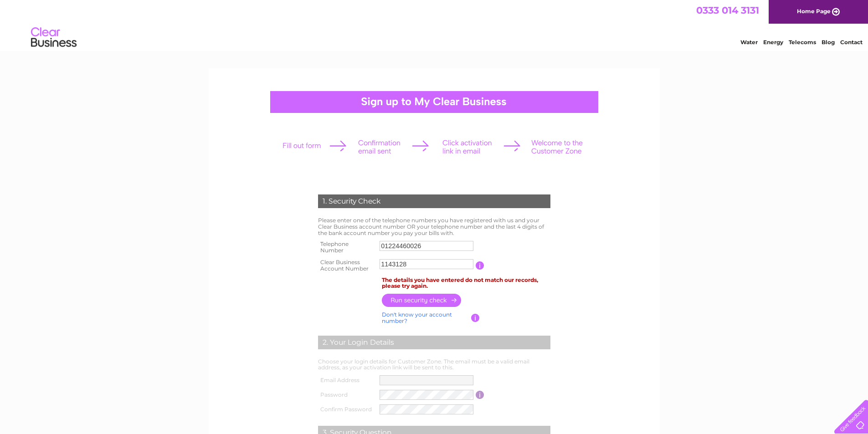 This screenshot has height=434, width=868. What do you see at coordinates (434, 364) in the screenshot?
I see `td: Choose your login details for Customer Zone. The email must be a valid email address, as your act...` at bounding box center [434, 364].